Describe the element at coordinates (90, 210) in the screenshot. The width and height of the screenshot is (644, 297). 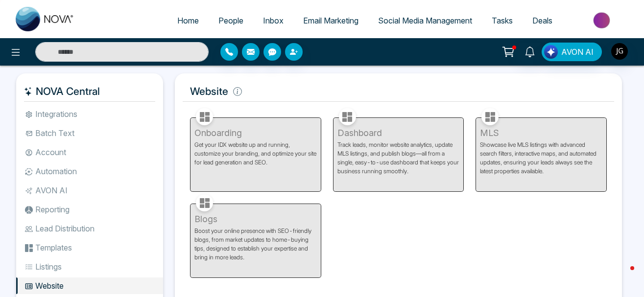
I see `li: Reporting` at that location.